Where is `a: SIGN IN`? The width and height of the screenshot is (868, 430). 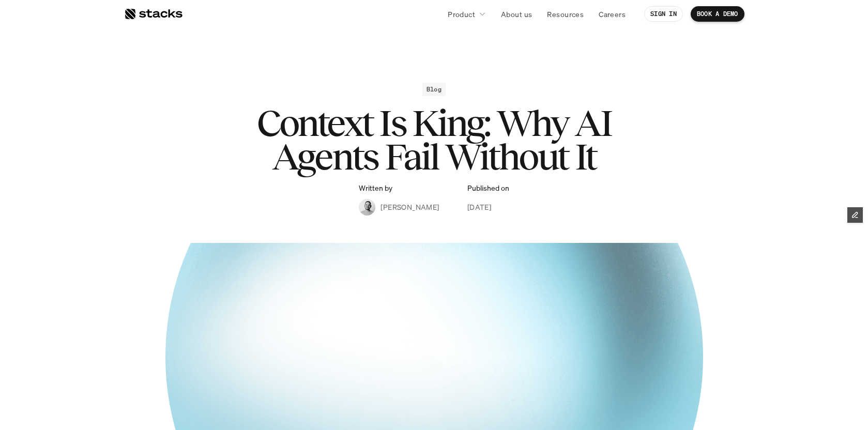 a: SIGN IN is located at coordinates (663, 14).